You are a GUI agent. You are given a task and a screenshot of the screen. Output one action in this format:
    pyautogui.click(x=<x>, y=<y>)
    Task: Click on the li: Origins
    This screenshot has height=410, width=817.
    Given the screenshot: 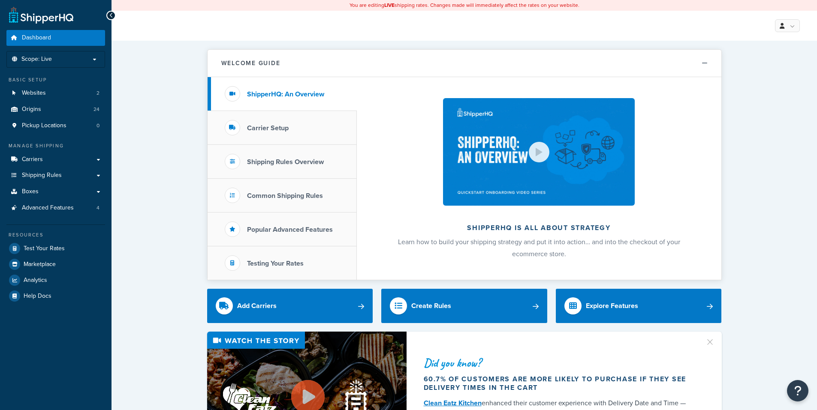 What is the action you would take?
    pyautogui.click(x=56, y=109)
    